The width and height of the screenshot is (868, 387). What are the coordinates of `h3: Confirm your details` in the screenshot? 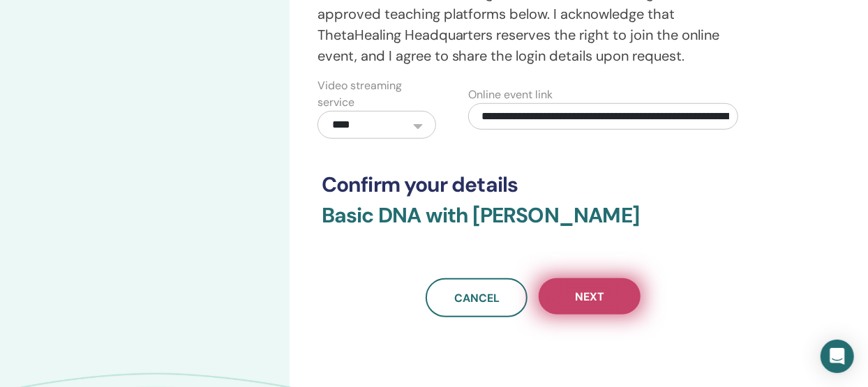 It's located at (533, 185).